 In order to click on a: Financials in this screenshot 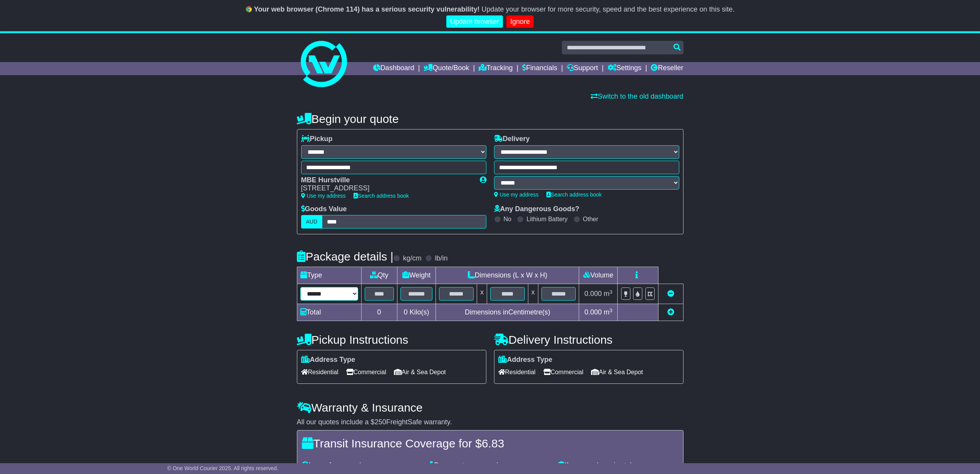, I will do `click(540, 69)`.